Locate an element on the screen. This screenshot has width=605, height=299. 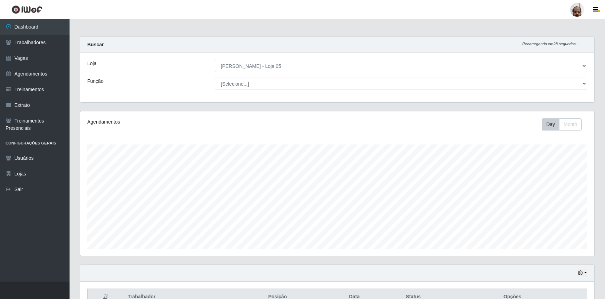
i: Recarregando em 28 segundos... is located at coordinates (550, 44).